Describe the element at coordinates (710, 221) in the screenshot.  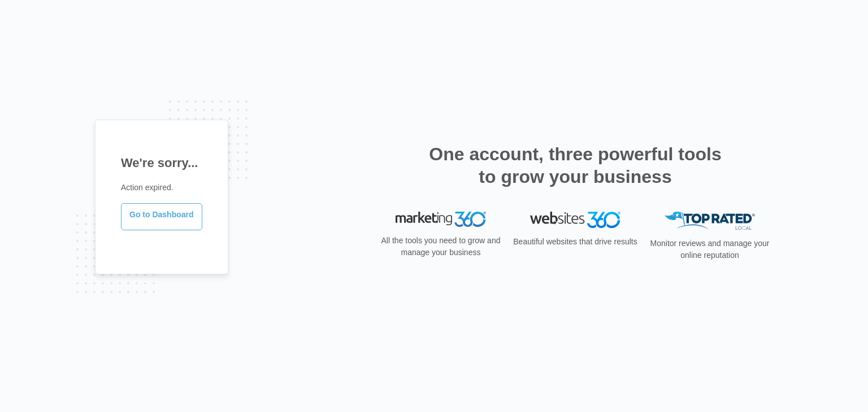
I see `img: Top Rated Local` at that location.